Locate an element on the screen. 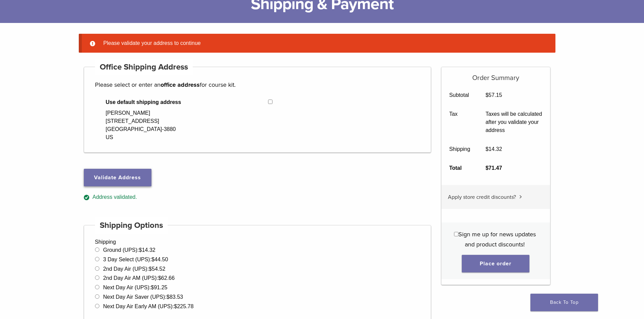 The height and width of the screenshot is (319, 644). h5: Order Summary is located at coordinates (496, 74).